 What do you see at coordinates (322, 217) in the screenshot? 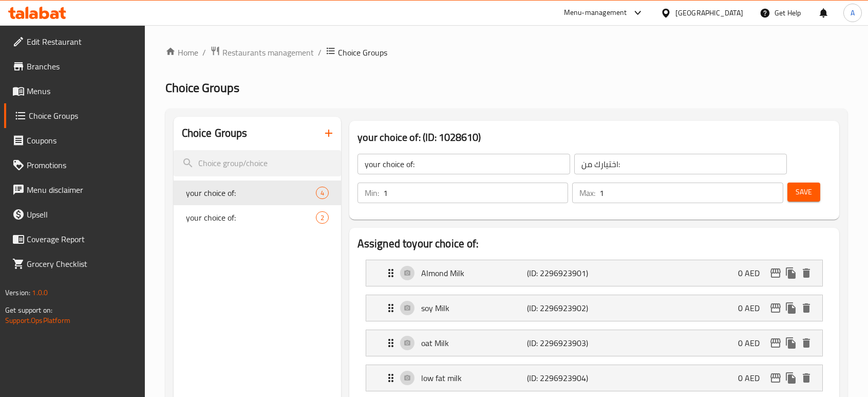
I see `span: 2` at bounding box center [322, 217].